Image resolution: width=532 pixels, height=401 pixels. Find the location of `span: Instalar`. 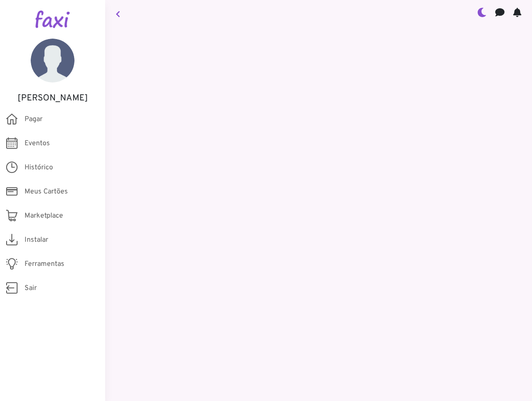

span: Instalar is located at coordinates (36, 240).